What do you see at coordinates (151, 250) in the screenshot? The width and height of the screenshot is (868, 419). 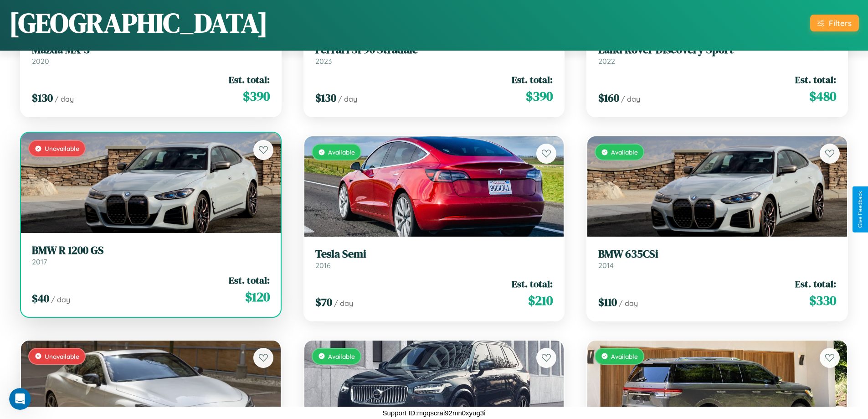 I see `h3: BMW R 1200 GS` at bounding box center [151, 250].